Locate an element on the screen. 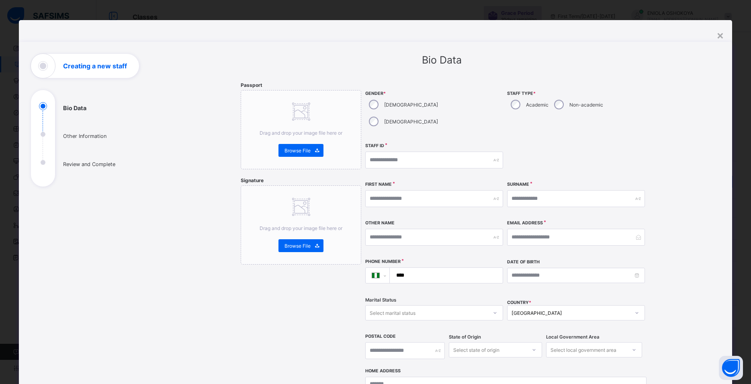 The height and width of the screenshot is (384, 751). label: Staff ID is located at coordinates (374, 145).